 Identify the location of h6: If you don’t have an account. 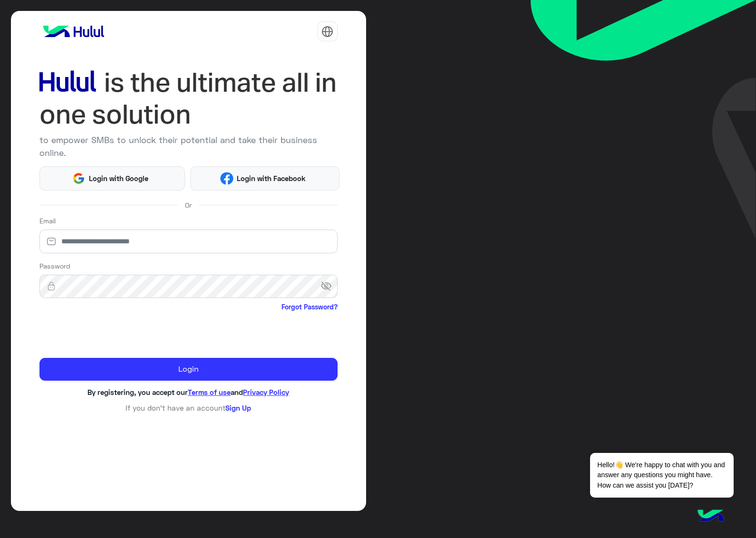
(188, 408).